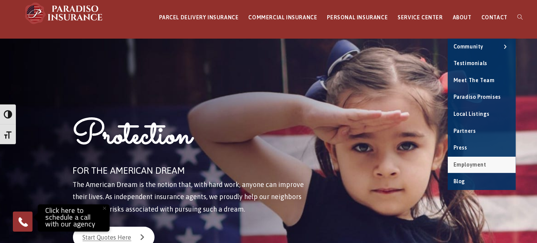 Image resolution: width=537 pixels, height=243 pixels. What do you see at coordinates (74, 218) in the screenshot?
I see `p: Click here to schedule a call with our agency` at bounding box center [74, 218].